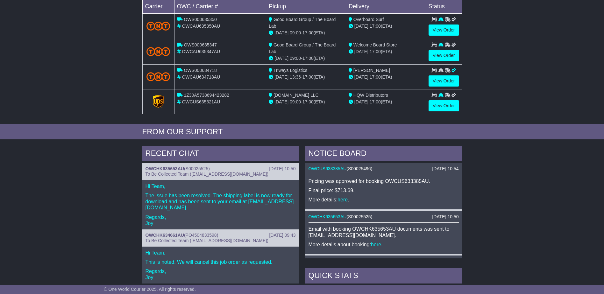 This screenshot has height=294, width=604. What do you see at coordinates (384, 200) in the screenshot?
I see `p: More details: .` at bounding box center [384, 200].